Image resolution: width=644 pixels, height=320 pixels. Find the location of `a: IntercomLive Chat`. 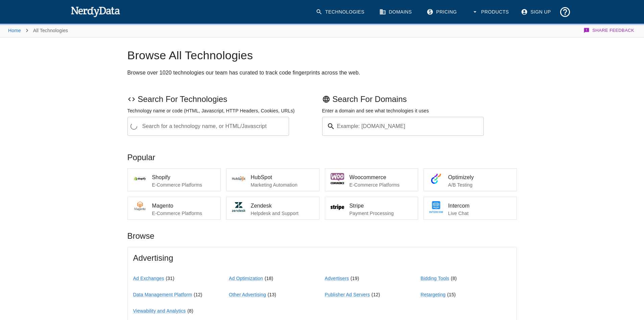

a: IntercomLive Chat is located at coordinates (470, 208).